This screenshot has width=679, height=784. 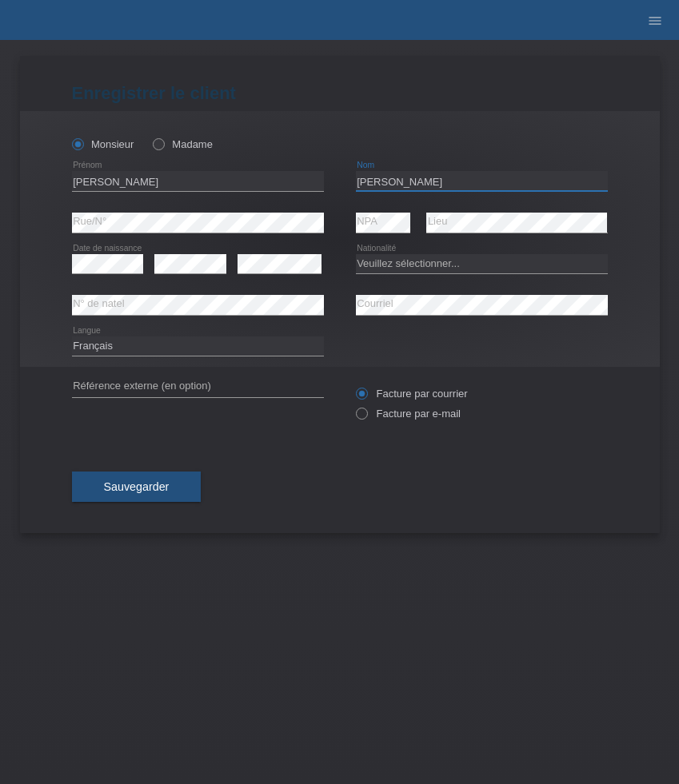 I want to click on label: Facture par courrier, so click(x=412, y=393).